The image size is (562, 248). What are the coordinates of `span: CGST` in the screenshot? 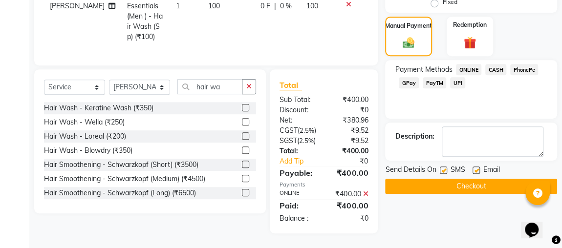 It's located at (288, 131).